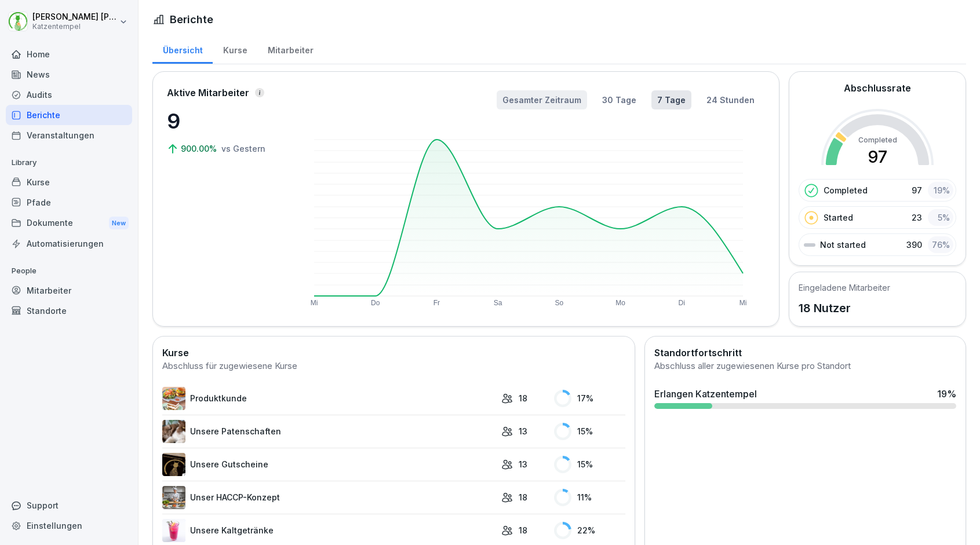  I want to click on p: 23, so click(917, 217).